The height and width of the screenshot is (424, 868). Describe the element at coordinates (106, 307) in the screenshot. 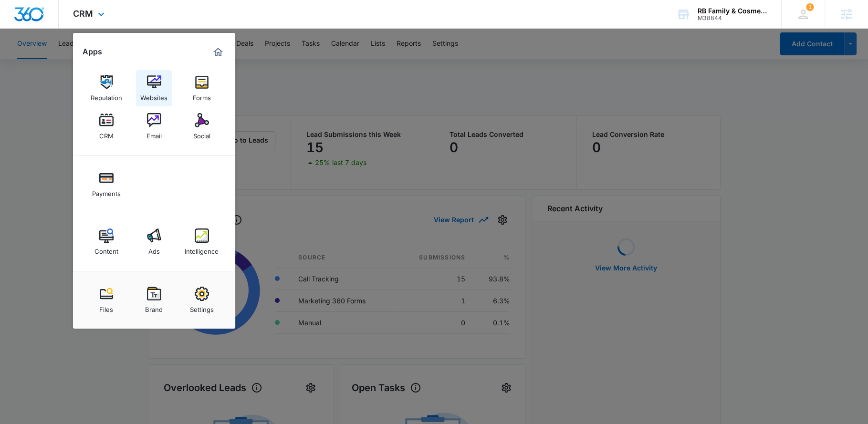

I see `div: Files` at that location.